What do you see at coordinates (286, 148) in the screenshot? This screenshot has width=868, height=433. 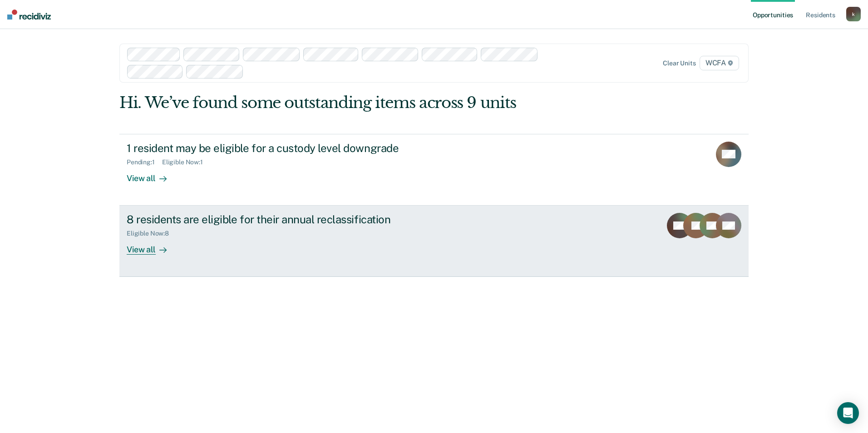 I see `div: 1 resident may be eligible for a custody level downgrade` at bounding box center [286, 148].